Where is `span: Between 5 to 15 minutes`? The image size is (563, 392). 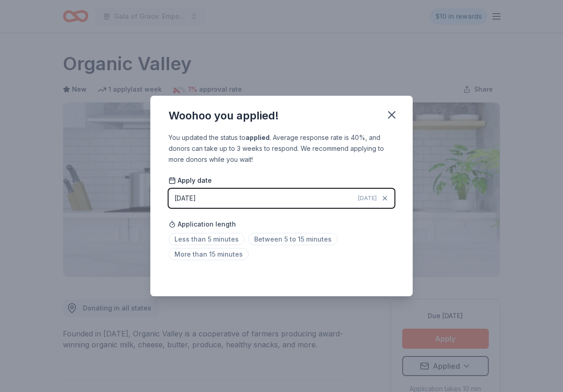
span: Between 5 to 15 minutes is located at coordinates (293, 239).